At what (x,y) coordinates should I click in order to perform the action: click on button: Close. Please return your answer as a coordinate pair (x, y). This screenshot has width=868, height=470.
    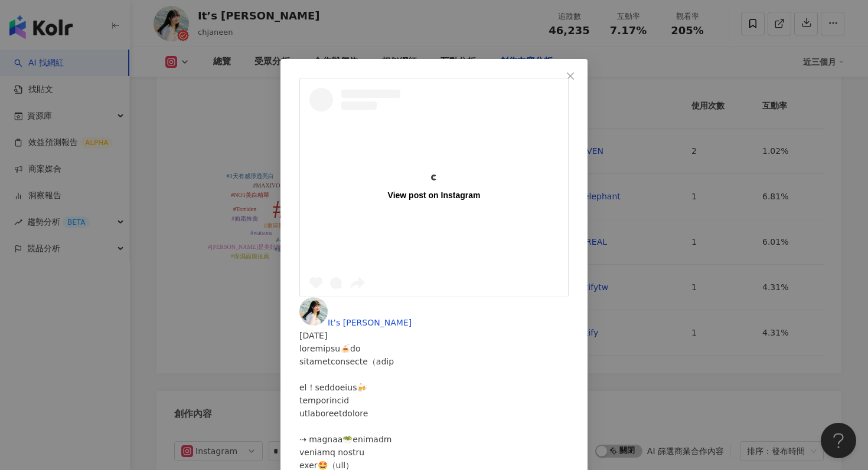
    Looking at the image, I should click on (570, 76).